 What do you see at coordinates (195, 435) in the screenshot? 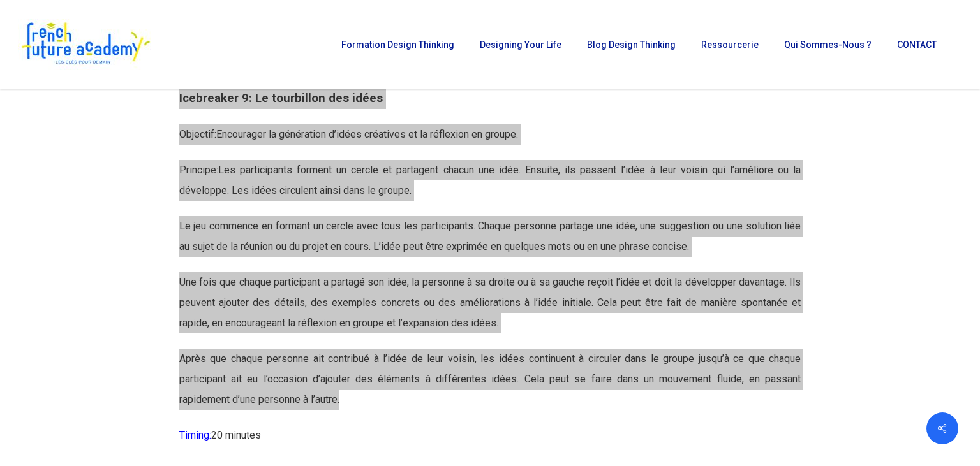
I see `span: Timing:` at bounding box center [195, 435].